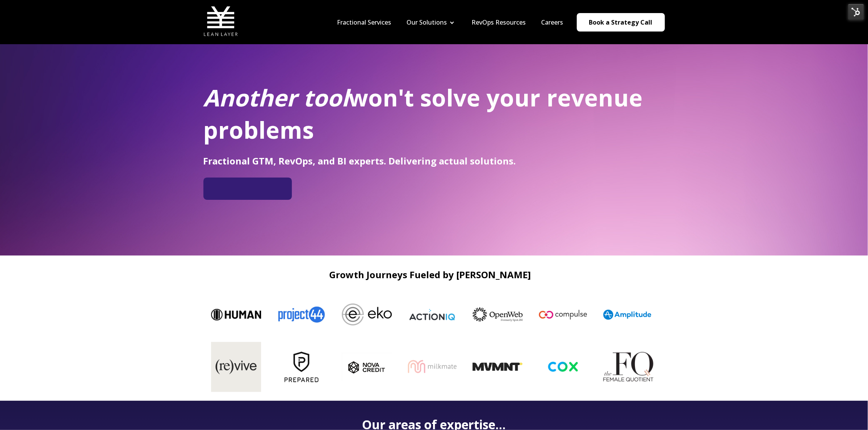 This screenshot has width=868, height=430. Describe the element at coordinates (423, 315) in the screenshot. I see `img: ActionIQ` at that location.